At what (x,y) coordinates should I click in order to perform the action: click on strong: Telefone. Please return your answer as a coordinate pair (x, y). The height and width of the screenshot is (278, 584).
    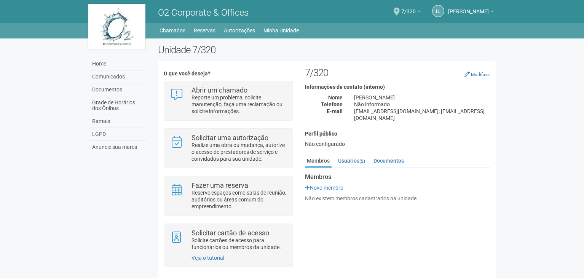
    Looking at the image, I should click on (332, 104).